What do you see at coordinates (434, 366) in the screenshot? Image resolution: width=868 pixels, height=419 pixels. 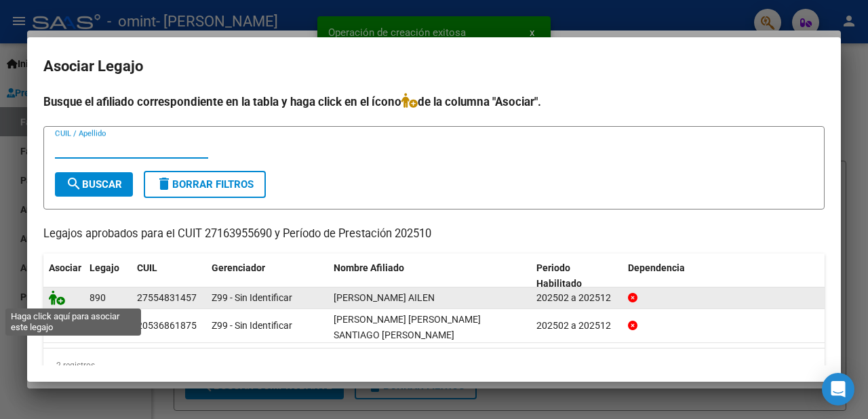 I see `div: 2 registros` at bounding box center [434, 366].